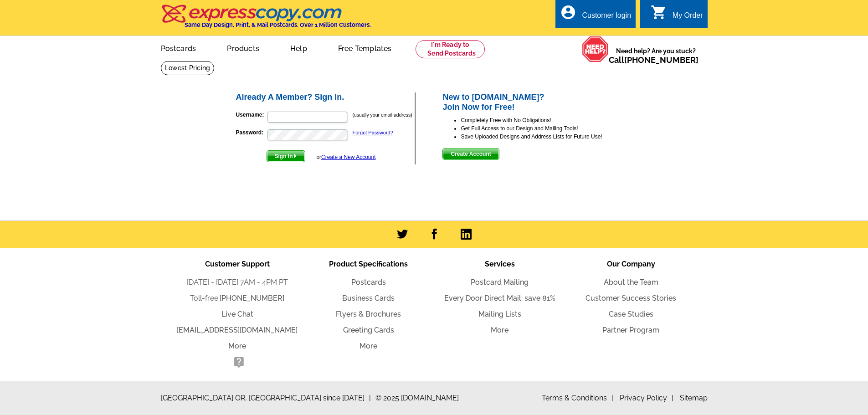 Image resolution: width=868 pixels, height=415 pixels. What do you see at coordinates (659, 12) in the screenshot?
I see `i: shopping_cart` at bounding box center [659, 12].